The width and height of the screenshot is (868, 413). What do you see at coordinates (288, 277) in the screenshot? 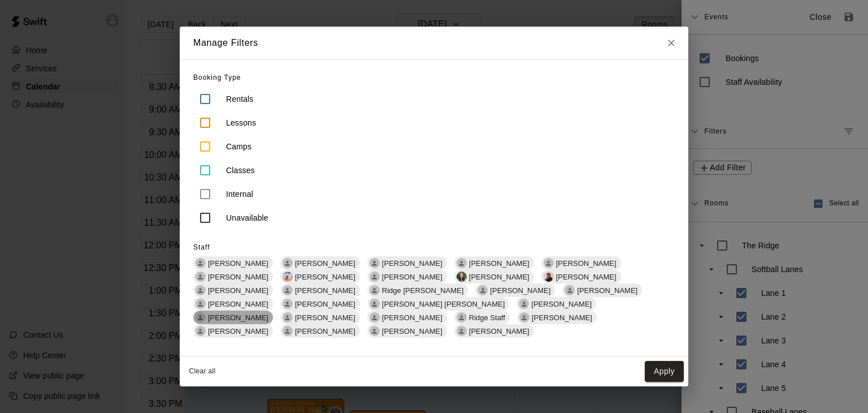
I see `img: Lauren Fulton` at bounding box center [288, 277].